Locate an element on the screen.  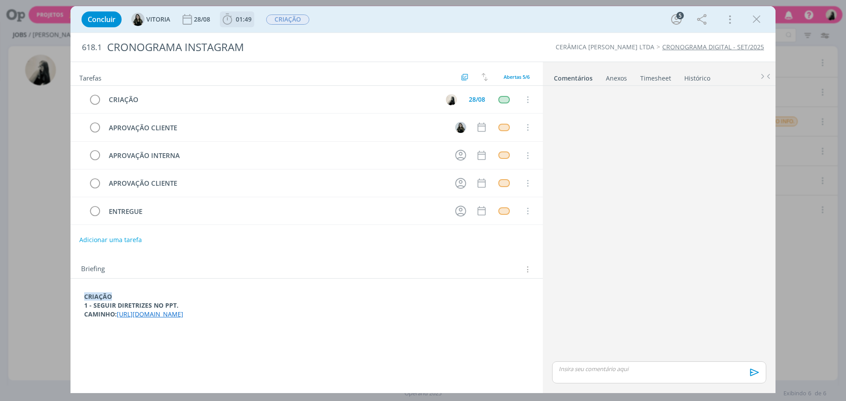
button: 5 is located at coordinates (676, 19).